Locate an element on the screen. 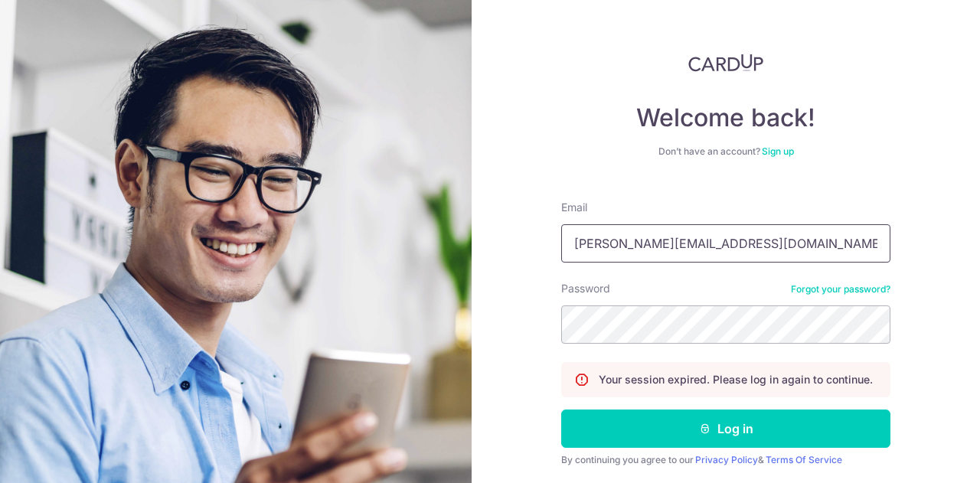 The width and height of the screenshot is (980, 483). p: Your session expired. Please log in again to continue. is located at coordinates (736, 379).